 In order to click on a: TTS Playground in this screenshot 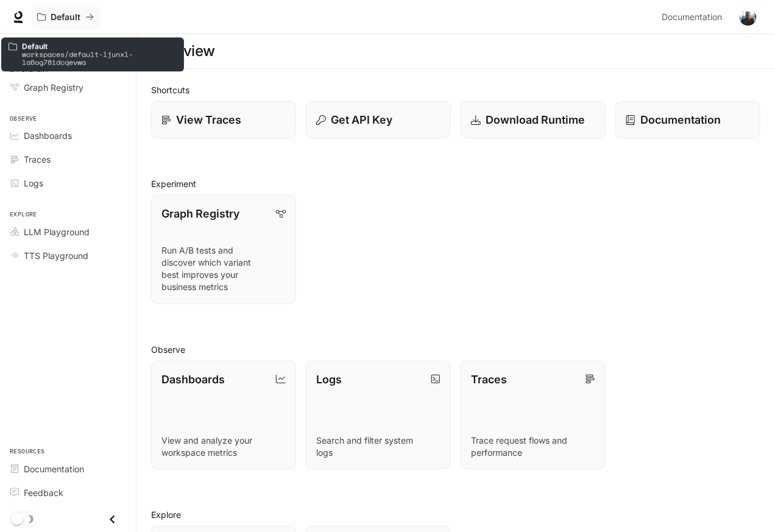, I will do `click(68, 256)`.